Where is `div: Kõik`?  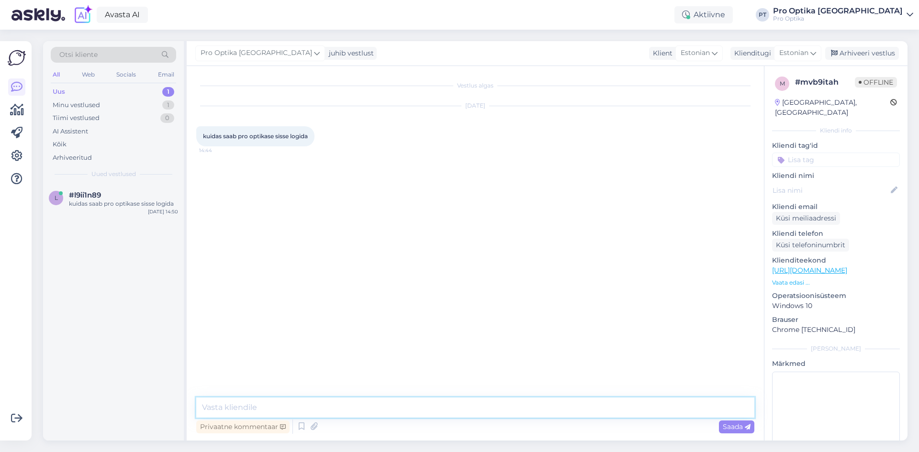
div: Kõik is located at coordinates (59, 145).